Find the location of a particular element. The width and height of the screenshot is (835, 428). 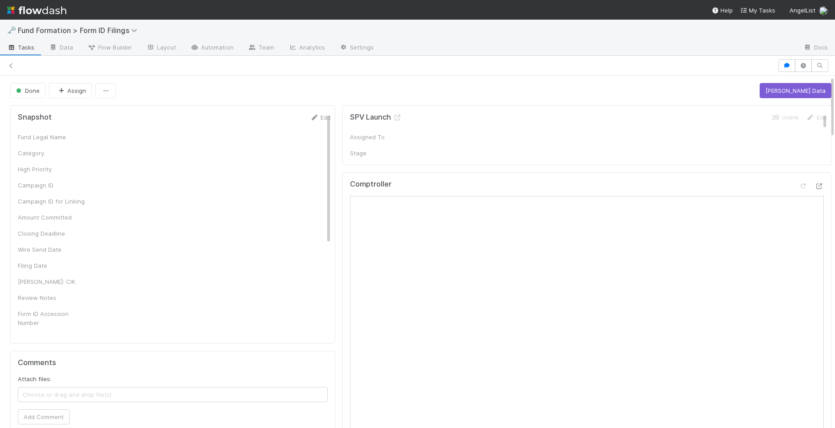

a: Layout is located at coordinates (161, 48).